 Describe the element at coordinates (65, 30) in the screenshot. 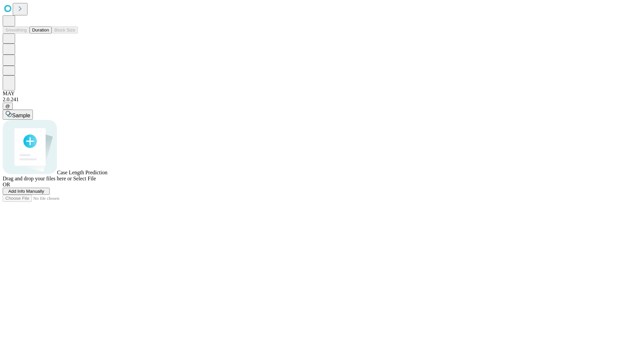

I see `button: Block Size` at that location.